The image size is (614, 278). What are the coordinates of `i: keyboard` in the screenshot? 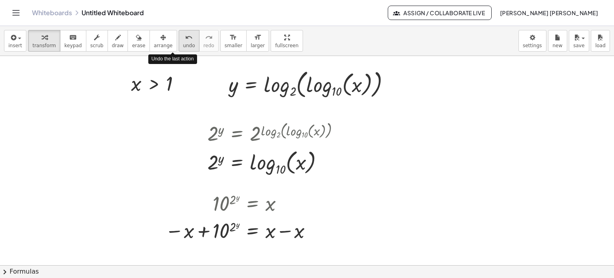 It's located at (73, 38).